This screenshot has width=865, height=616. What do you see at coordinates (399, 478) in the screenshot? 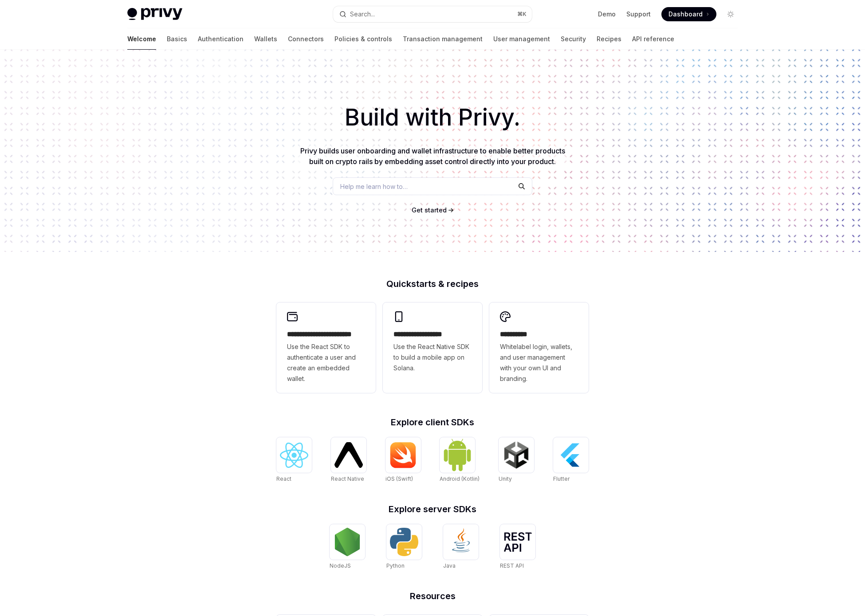
I see `span: iOS (Swift)` at bounding box center [399, 478].